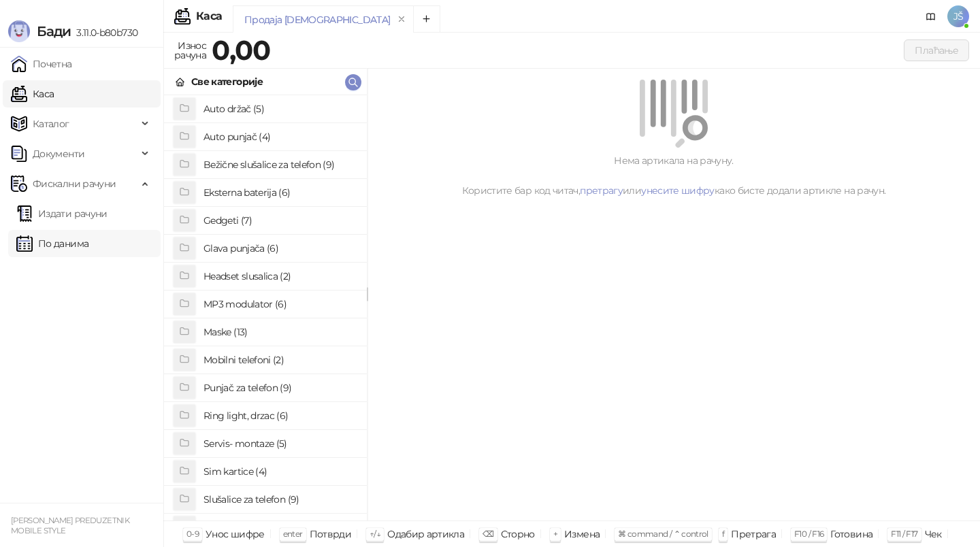 Image resolution: width=980 pixels, height=547 pixels. I want to click on span: 0-9, so click(193, 533).